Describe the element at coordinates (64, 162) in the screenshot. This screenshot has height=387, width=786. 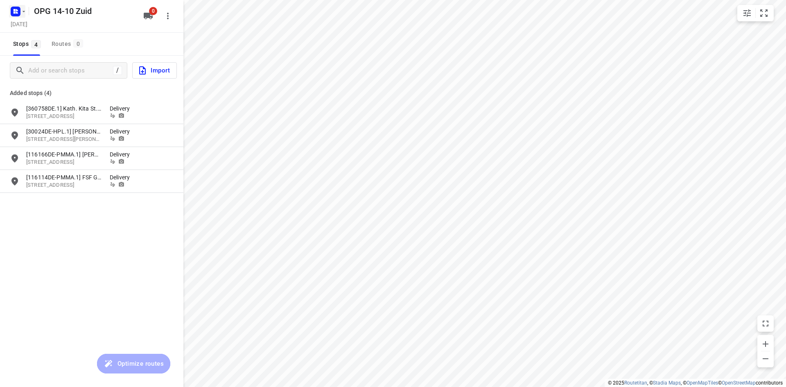
I see `p: Lerchenstraße 26, 48607, Ochtrup, DE` at that location.